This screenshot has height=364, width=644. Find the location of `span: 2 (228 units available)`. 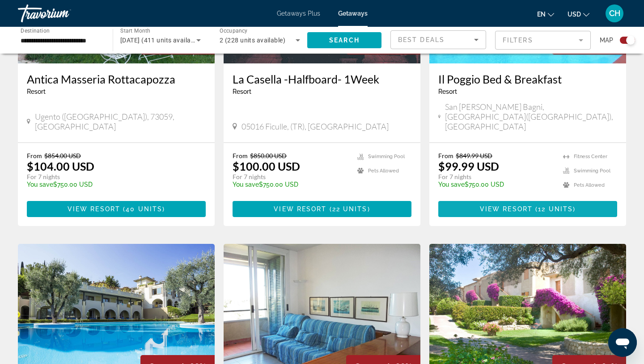

span: 2 (228 units available) is located at coordinates (252, 40).